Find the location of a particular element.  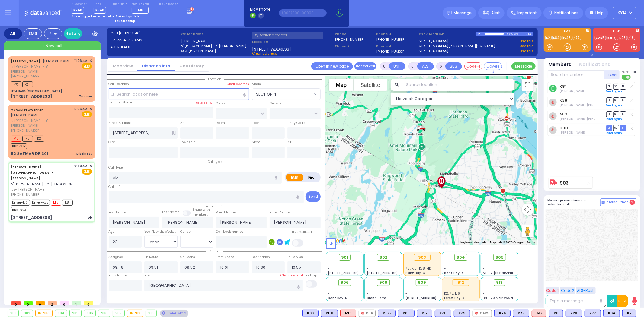

span: K2, K6, M6 is located at coordinates (454, 272).